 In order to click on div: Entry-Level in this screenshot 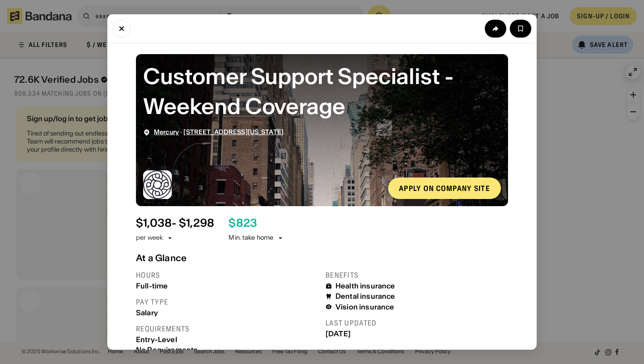, I will do `click(227, 340)`.